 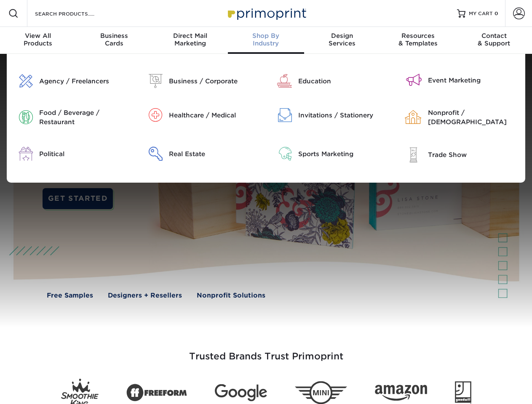 What do you see at coordinates (75, 13) in the screenshot?
I see `input: SEARCH PRODUCTS.....` at bounding box center [75, 13].